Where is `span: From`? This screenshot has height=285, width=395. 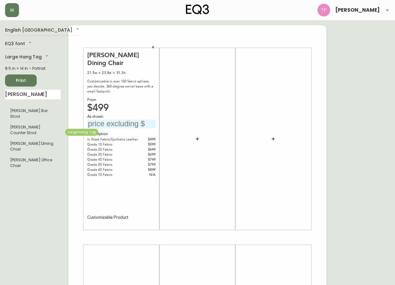 span: From is located at coordinates (92, 100).